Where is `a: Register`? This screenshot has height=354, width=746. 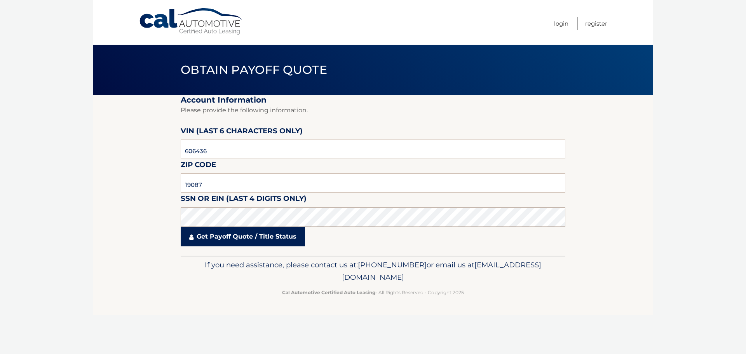
a: Register is located at coordinates (596, 23).